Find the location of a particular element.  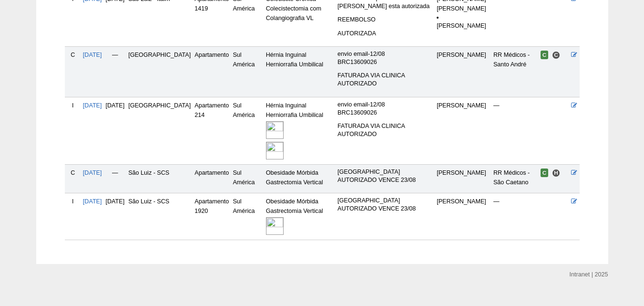

span: Hospital is located at coordinates (556, 173).